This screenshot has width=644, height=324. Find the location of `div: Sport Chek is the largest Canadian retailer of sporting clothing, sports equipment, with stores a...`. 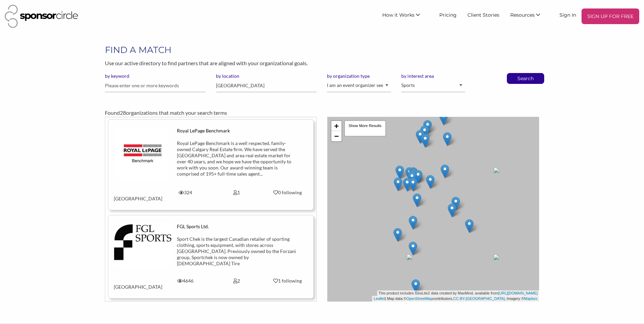

div: Sport Chek is the largest Canadian retailer of sporting clothing, sports equipment, with stores a... is located at coordinates (236, 252).